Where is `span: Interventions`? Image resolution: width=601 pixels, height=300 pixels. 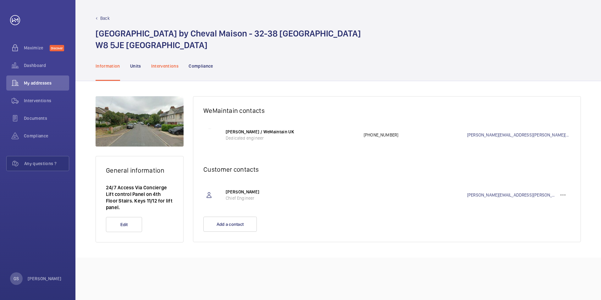
span: Interventions is located at coordinates (47, 101).